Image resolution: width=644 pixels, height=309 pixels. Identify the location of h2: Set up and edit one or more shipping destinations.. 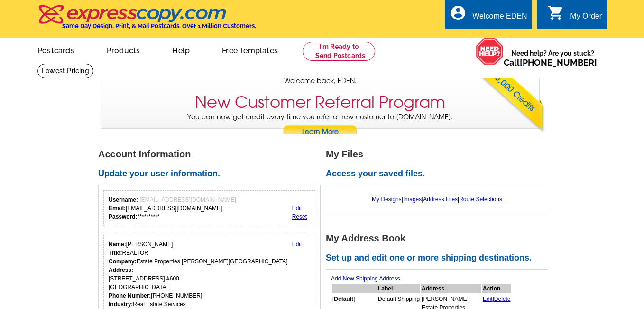
(439, 258).